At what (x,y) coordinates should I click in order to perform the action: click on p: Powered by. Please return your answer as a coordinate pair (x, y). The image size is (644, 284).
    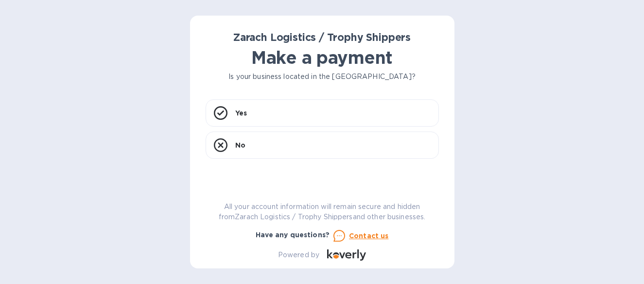
    Looking at the image, I should click on (298, 254).